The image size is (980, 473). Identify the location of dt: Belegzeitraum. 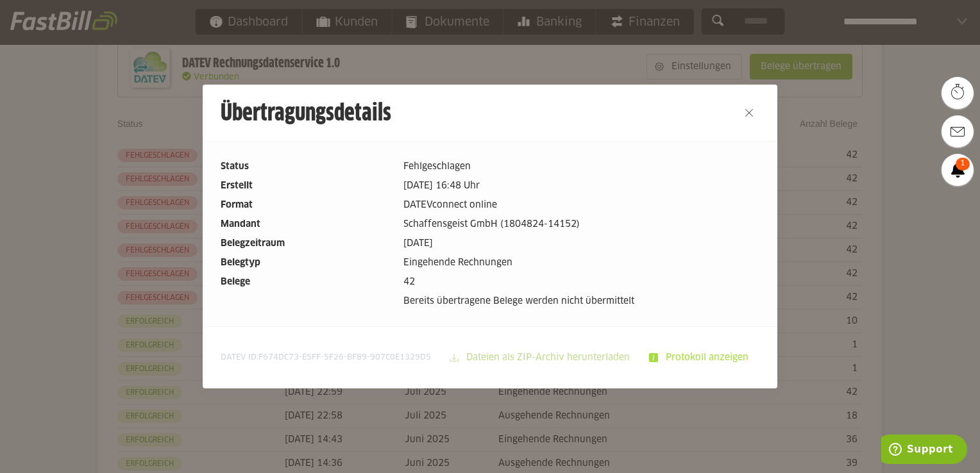
(307, 244).